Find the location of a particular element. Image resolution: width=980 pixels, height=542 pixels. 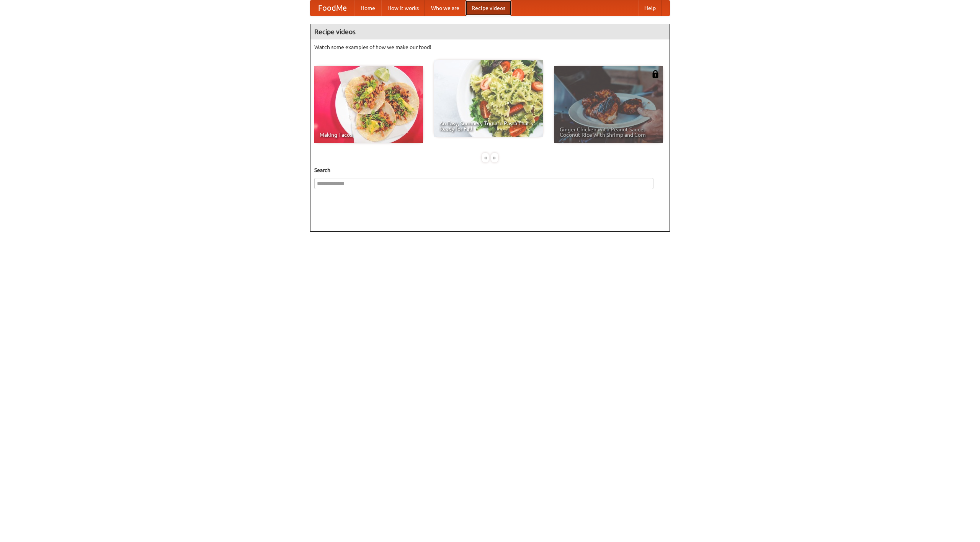

h5: Search is located at coordinates (490, 170).